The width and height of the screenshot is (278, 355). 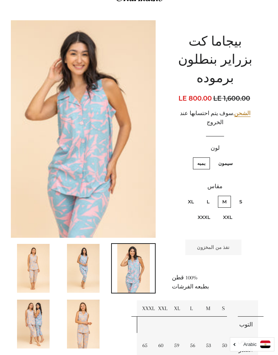 What do you see at coordinates (215, 148) in the screenshot?
I see `label: لون` at bounding box center [215, 148].